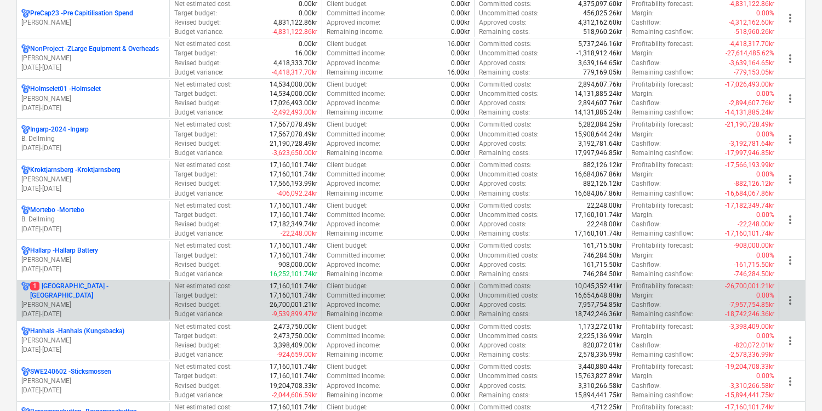 This screenshot has width=822, height=411. I want to click on p: 456,025.26kr, so click(602, 13).